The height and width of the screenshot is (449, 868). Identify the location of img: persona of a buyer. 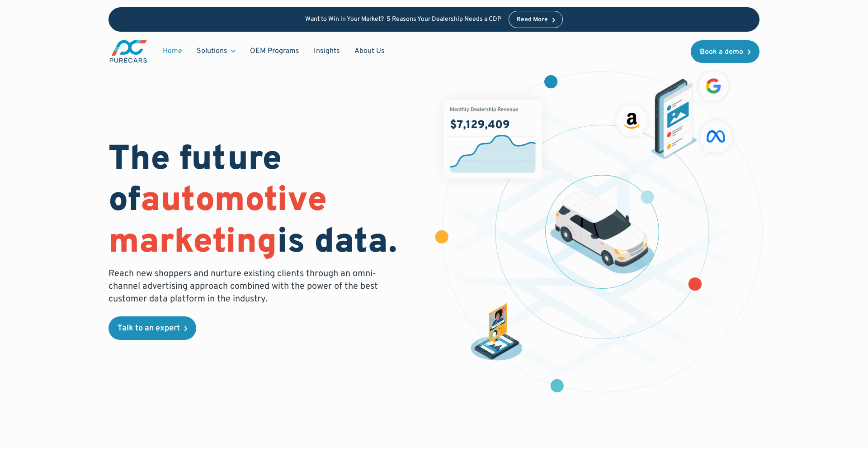
(497, 332).